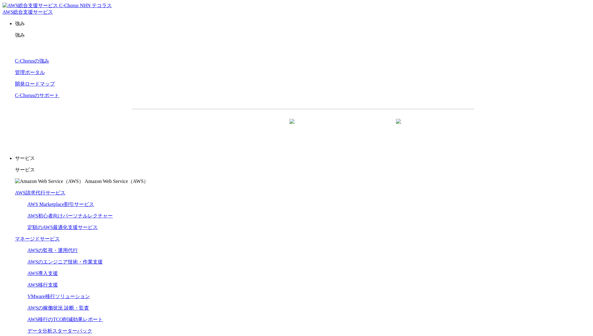 Image resolution: width=593 pixels, height=336 pixels. What do you see at coordinates (30, 72) in the screenshot?
I see `a: 管理ポータル` at bounding box center [30, 72].